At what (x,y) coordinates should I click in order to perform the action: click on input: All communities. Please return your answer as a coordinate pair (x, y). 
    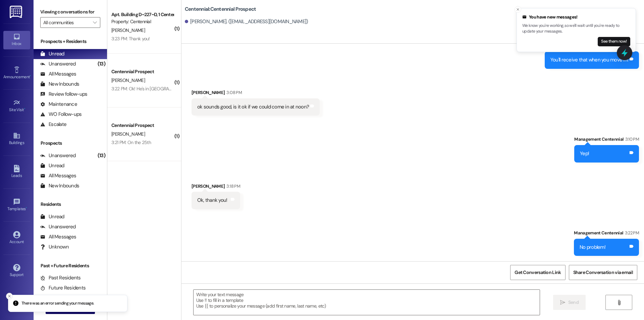
    Looking at the image, I should click on (66, 22).